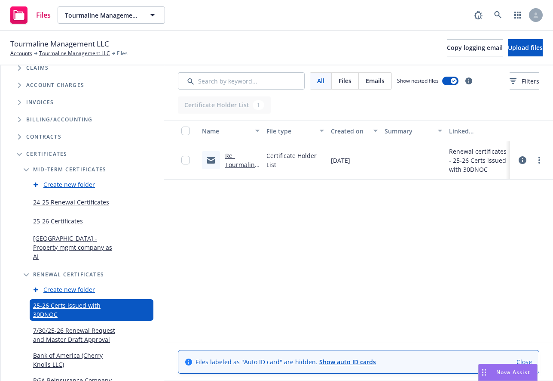  I want to click on span: Copy logging email, so click(475, 47).